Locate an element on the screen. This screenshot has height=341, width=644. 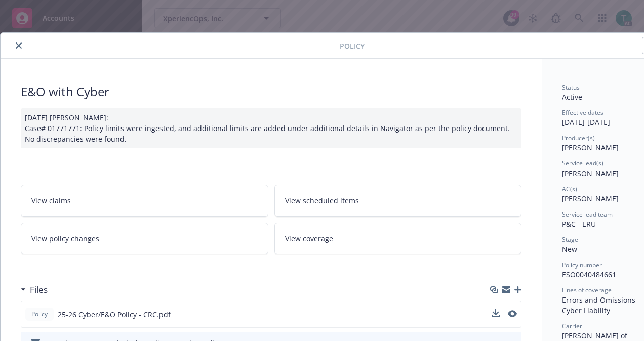
span: New is located at coordinates (570, 249).